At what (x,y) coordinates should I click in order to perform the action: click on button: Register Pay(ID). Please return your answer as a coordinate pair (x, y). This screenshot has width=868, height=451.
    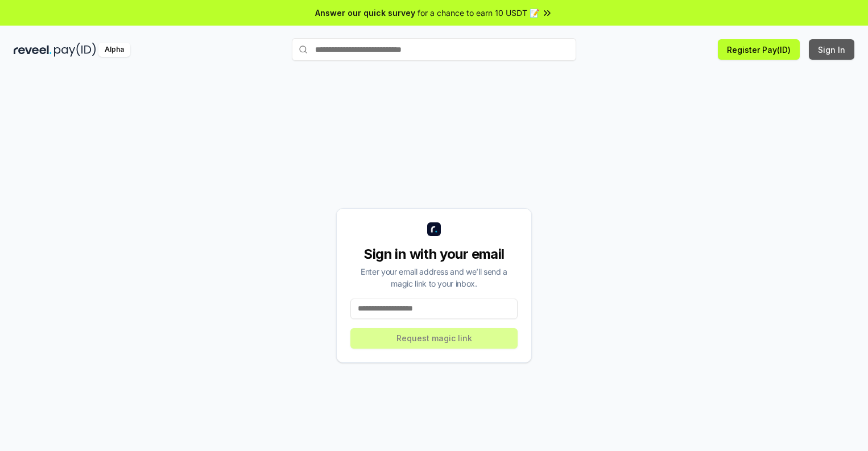
    Looking at the image, I should click on (759, 50).